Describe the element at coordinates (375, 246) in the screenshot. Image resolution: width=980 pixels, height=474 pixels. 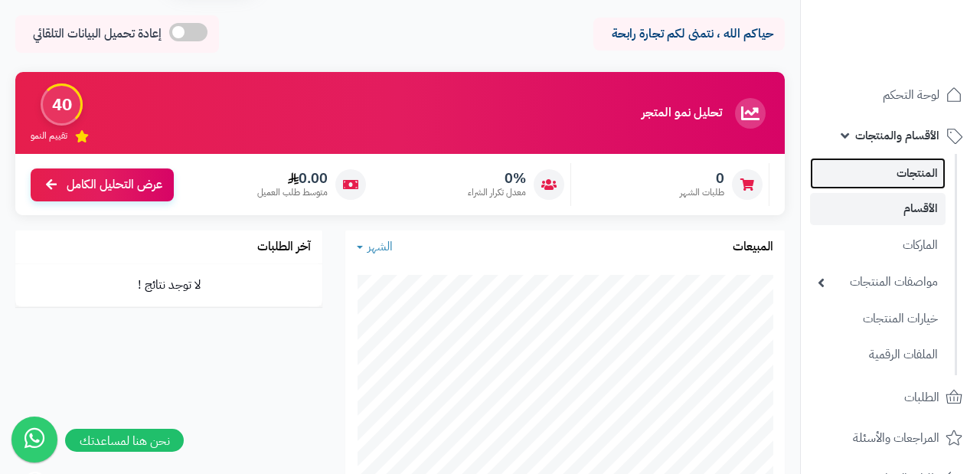
I see `a: الشهر` at that location.